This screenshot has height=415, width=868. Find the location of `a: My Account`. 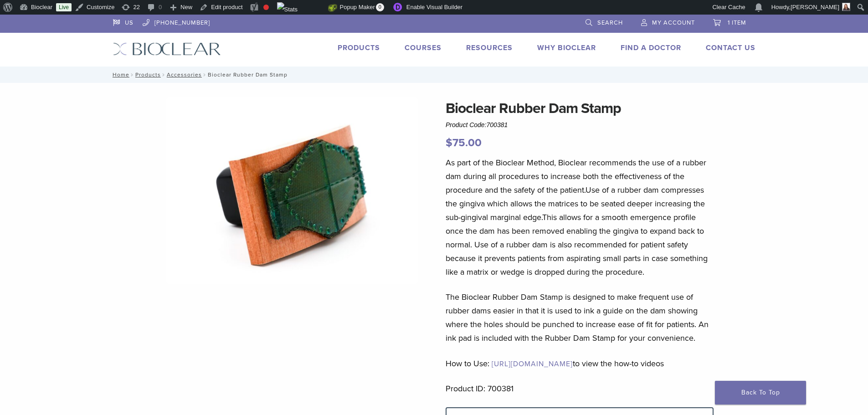

a: My Account is located at coordinates (668, 21).